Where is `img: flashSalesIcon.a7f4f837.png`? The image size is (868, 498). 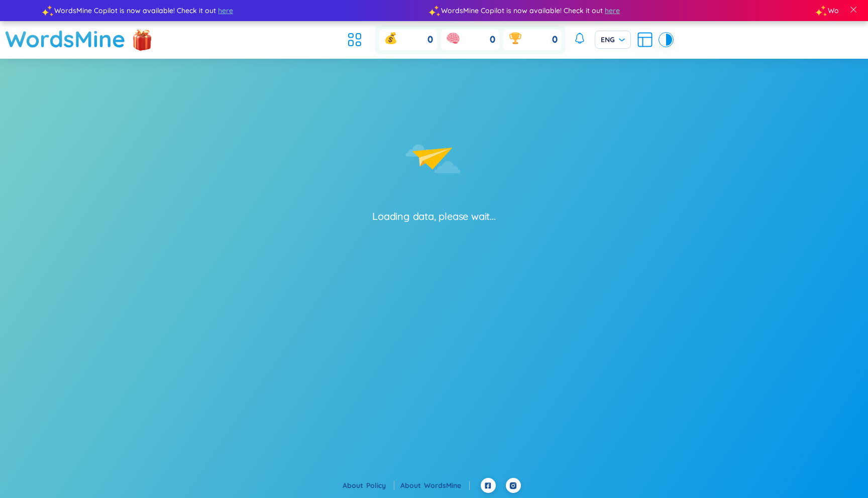 img: flashSalesIcon.a7f4f837.png is located at coordinates (142, 40).